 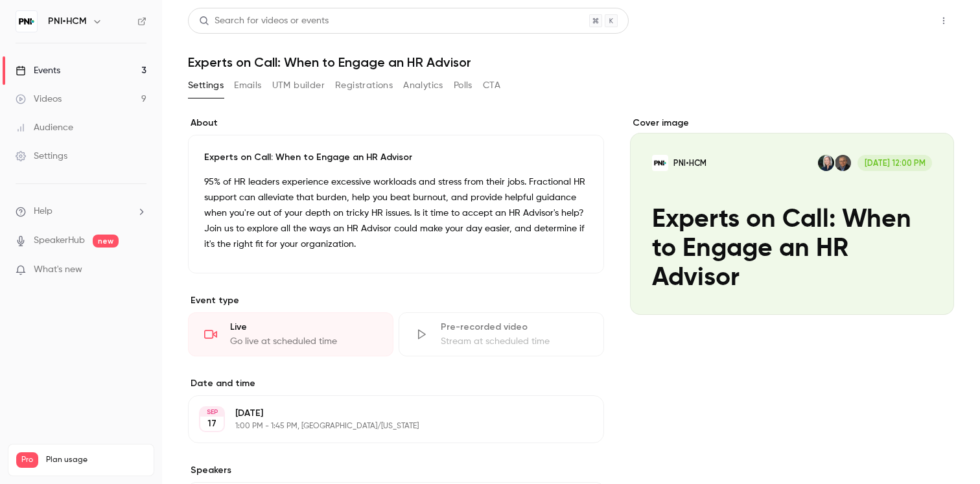 I want to click on button: Settings, so click(x=205, y=85).